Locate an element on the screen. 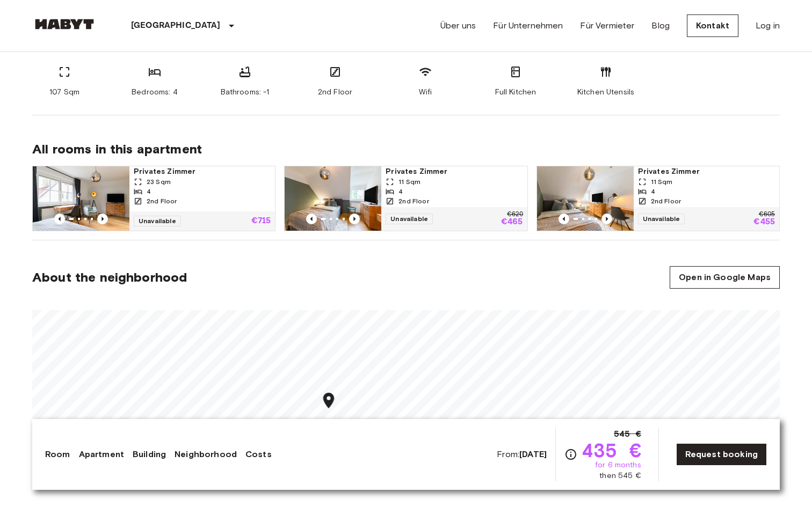  p: €715 is located at coordinates (261, 221).